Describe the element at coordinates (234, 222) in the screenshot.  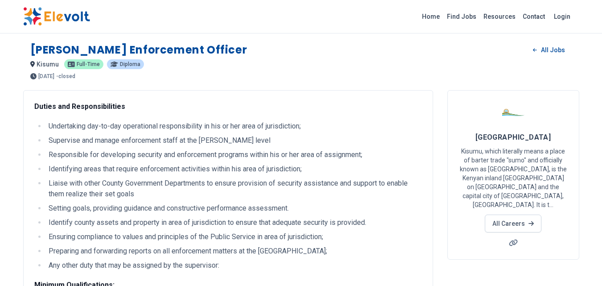
I see `li: Identify county assets and property in area of jurisdiction to ensure that adequate security is p...` at that location.